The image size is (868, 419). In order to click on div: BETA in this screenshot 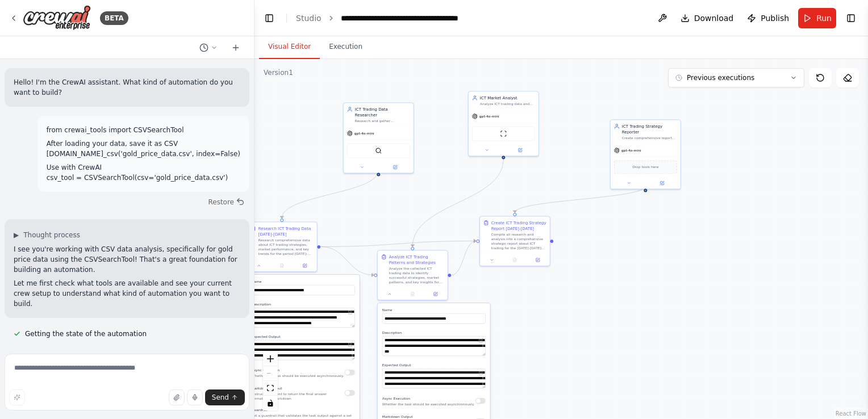, I will do `click(114, 18)`.